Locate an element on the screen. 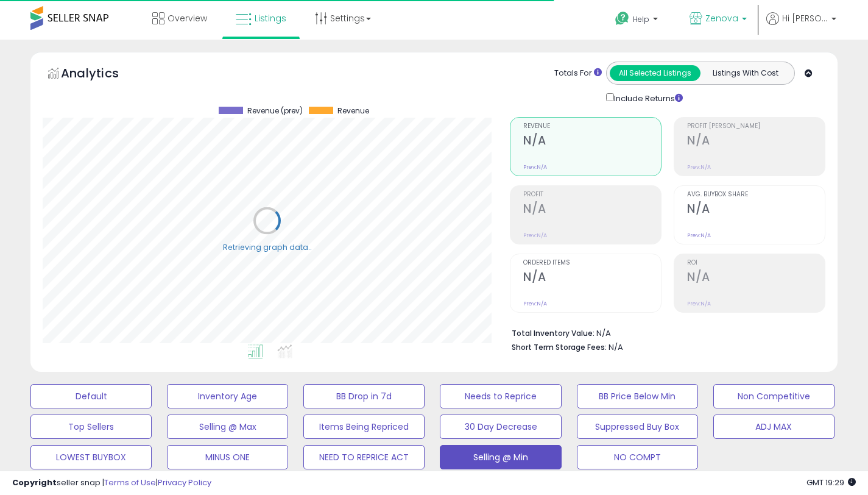  a: Privacy Policy is located at coordinates (185, 482).